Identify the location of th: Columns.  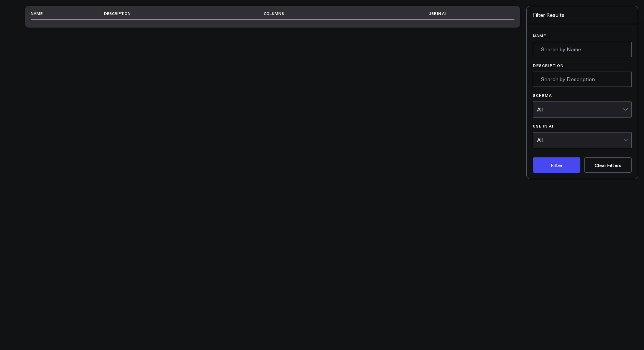
(324, 14).